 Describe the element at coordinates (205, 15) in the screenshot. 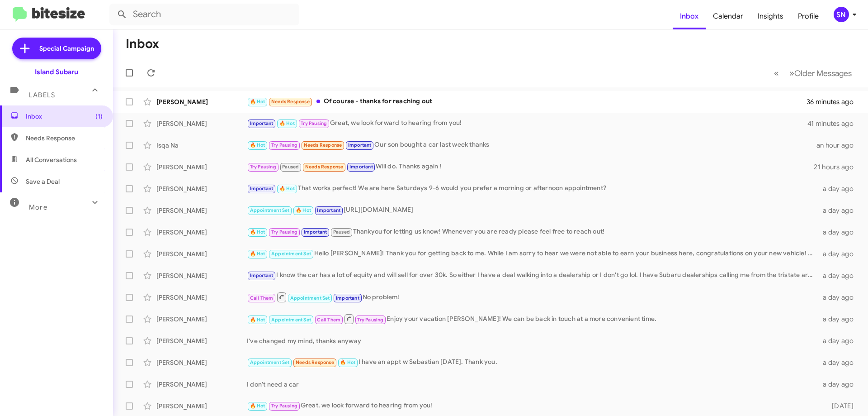

I see `input: Search` at that location.